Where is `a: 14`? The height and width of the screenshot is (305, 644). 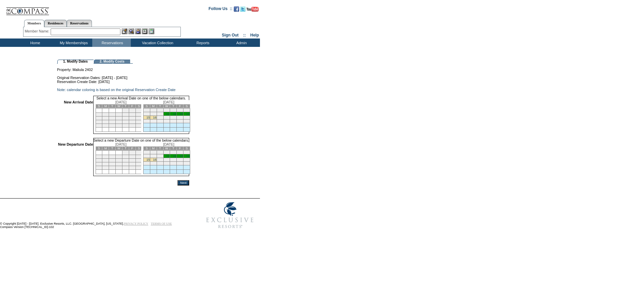
a: 14 is located at coordinates (188, 156).